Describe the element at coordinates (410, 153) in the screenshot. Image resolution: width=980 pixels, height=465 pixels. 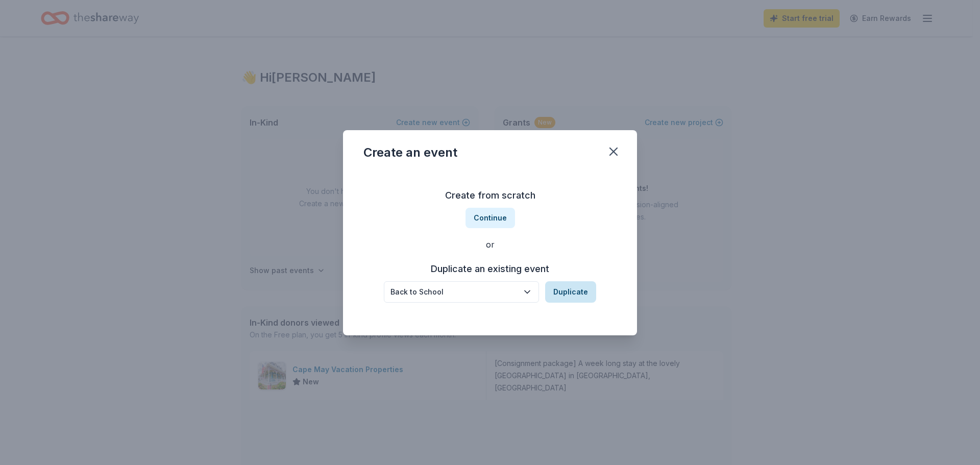
I see `div: Create an event` at that location.